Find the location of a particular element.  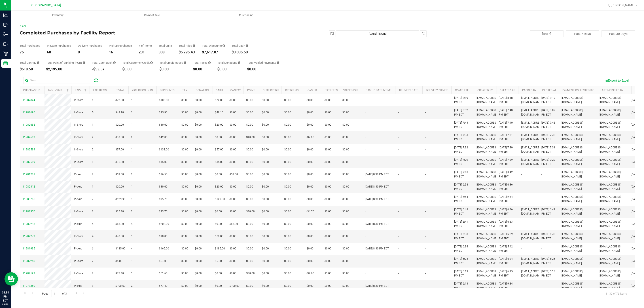

i: Sum of the successful, non-voided cash payment transactions for all purchases in the date range. ... is located at coordinates (247, 46).